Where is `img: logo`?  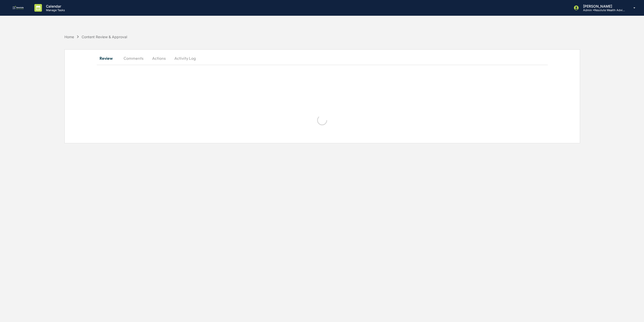
img: logo is located at coordinates (18, 8).